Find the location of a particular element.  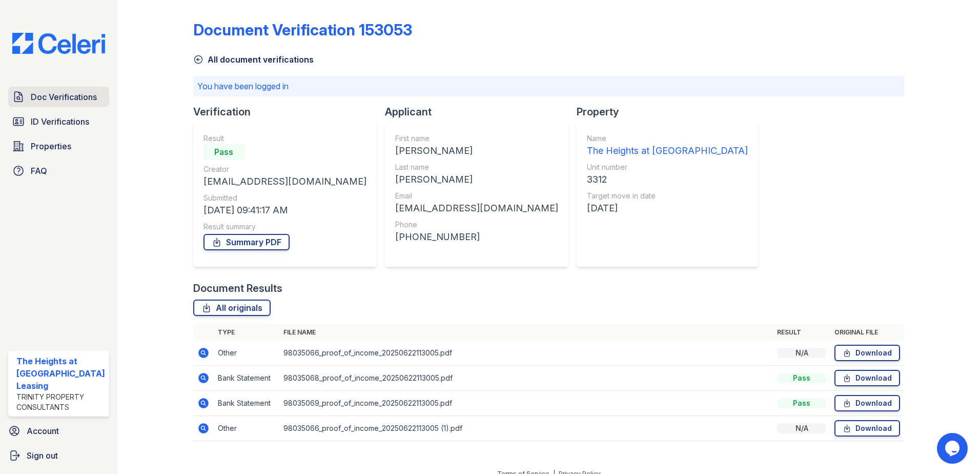

img: CE_Logo_Blue-a8612792a0a2168367f1c8372b55b34899dd931a85d93a1a3d3e32e68fde9ad4.png is located at coordinates (59, 43).